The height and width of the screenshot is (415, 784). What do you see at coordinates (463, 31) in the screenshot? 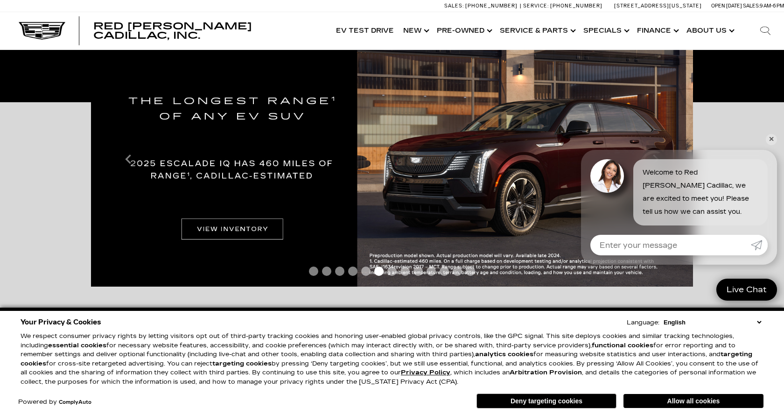
I see `a: Pre-Owned` at bounding box center [463, 31].